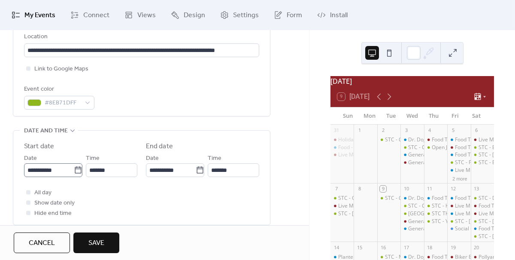 This screenshot has height=260, width=515. What do you see at coordinates (159, 146) in the screenshot?
I see `div: End date` at bounding box center [159, 146].